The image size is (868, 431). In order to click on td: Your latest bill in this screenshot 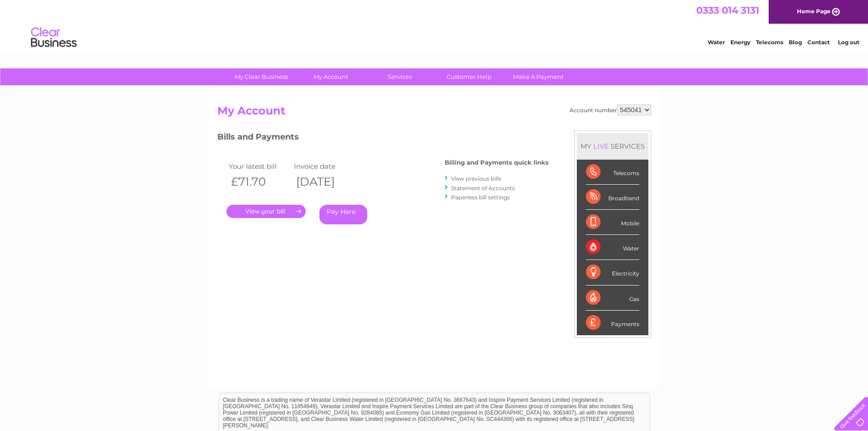, I will do `click(259, 166)`.